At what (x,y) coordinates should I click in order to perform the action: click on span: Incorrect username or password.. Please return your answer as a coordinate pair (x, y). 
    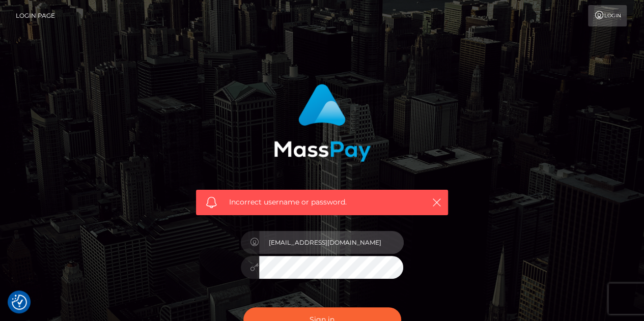
    Looking at the image, I should click on (322, 202).